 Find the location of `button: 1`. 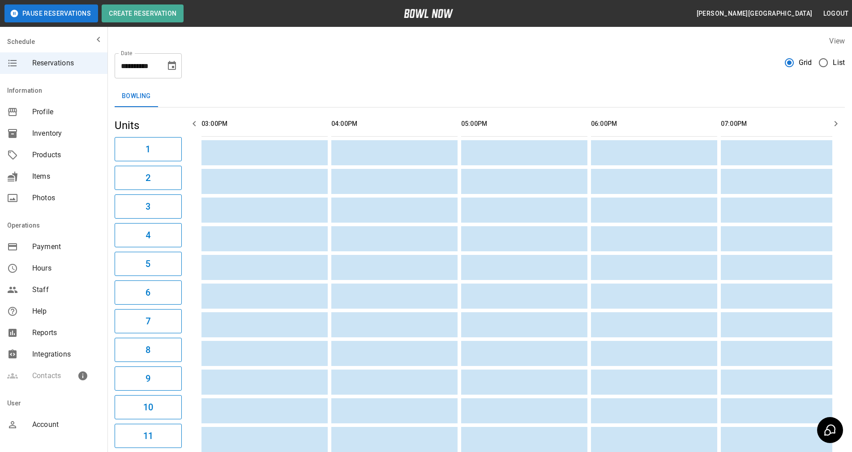

button: 1 is located at coordinates (148, 149).